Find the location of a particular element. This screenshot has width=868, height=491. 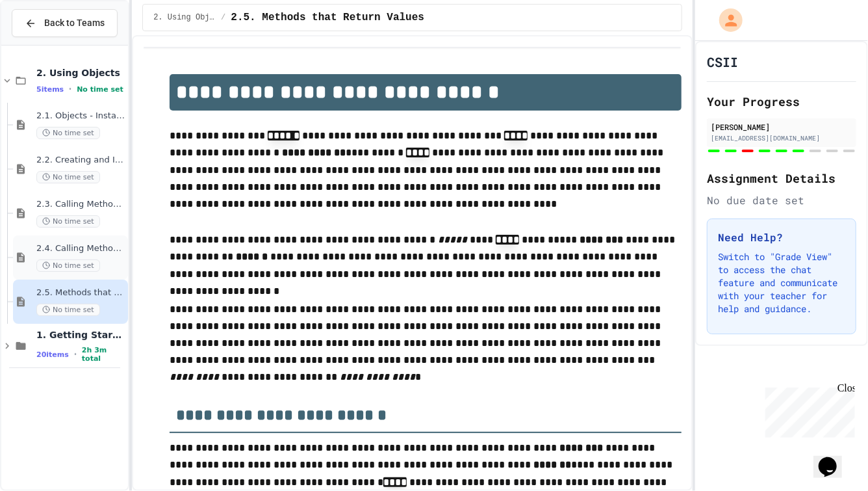

button: Back to Teams is located at coordinates (64, 23).